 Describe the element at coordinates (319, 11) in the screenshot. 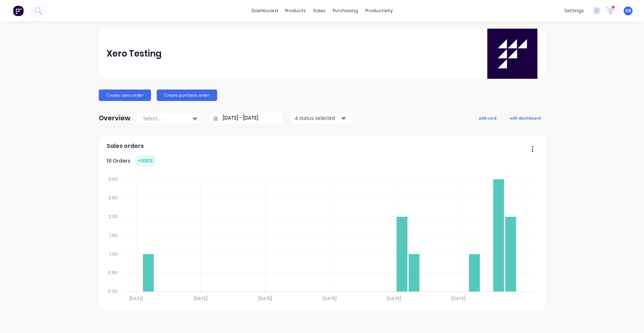

I see `div: sales` at that location.